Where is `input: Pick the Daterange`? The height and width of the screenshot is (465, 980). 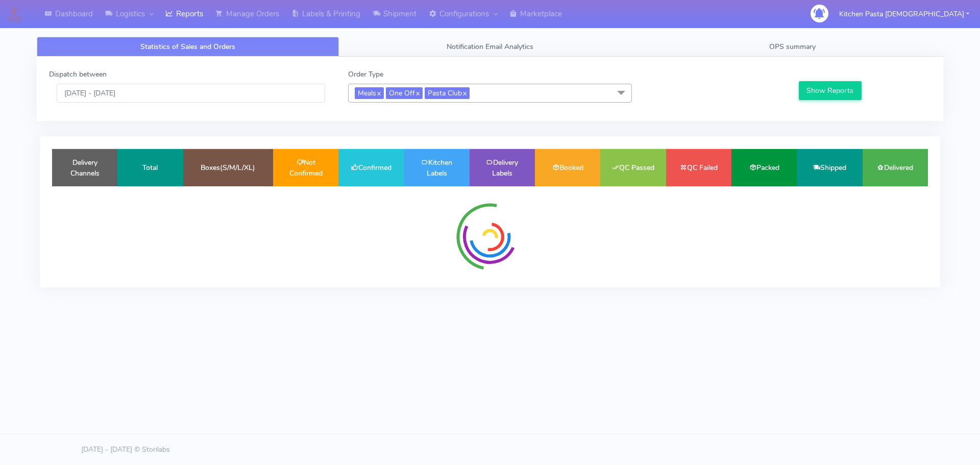 input: Pick the Daterange is located at coordinates (191, 93).